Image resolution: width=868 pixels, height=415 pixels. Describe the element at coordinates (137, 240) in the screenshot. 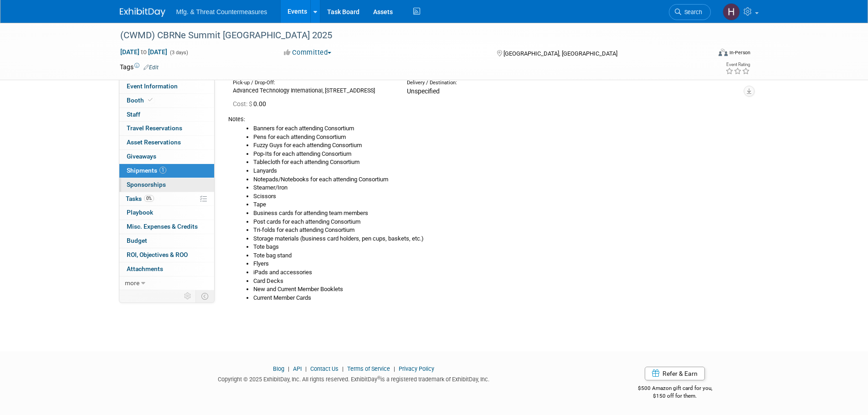

I see `span: Budget` at that location.